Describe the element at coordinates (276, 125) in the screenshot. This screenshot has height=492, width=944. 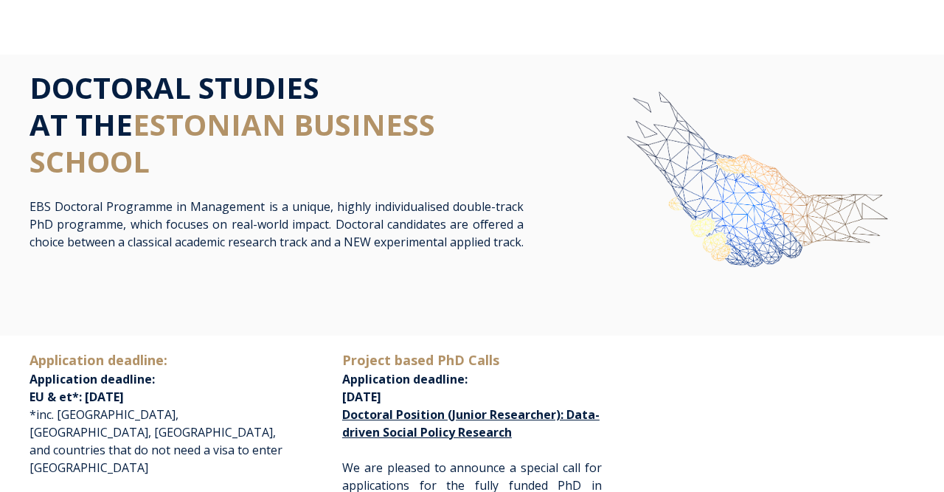
I see `h1: DOCTORAL STUDIES AT THE` at that location.